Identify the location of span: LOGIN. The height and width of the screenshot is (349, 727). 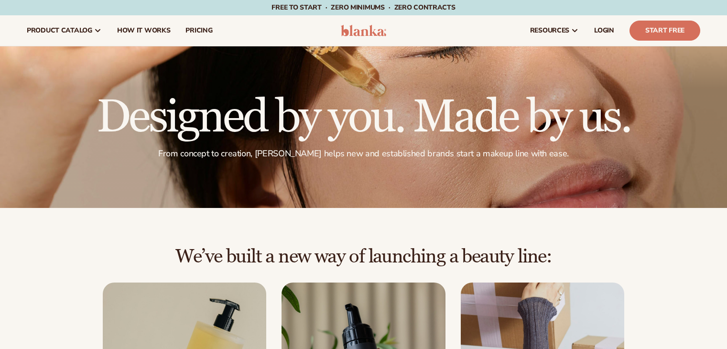
(605, 31).